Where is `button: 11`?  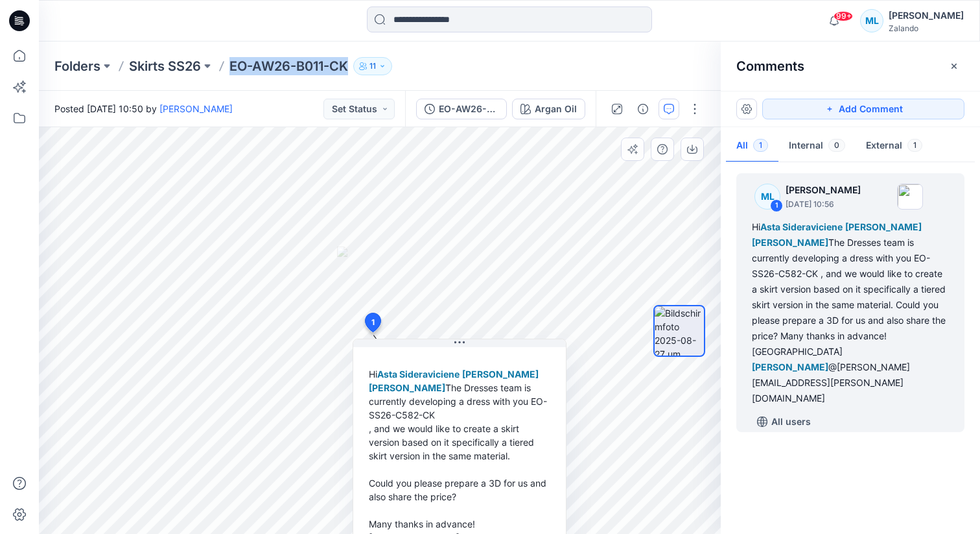
button: 11 is located at coordinates (373, 67).